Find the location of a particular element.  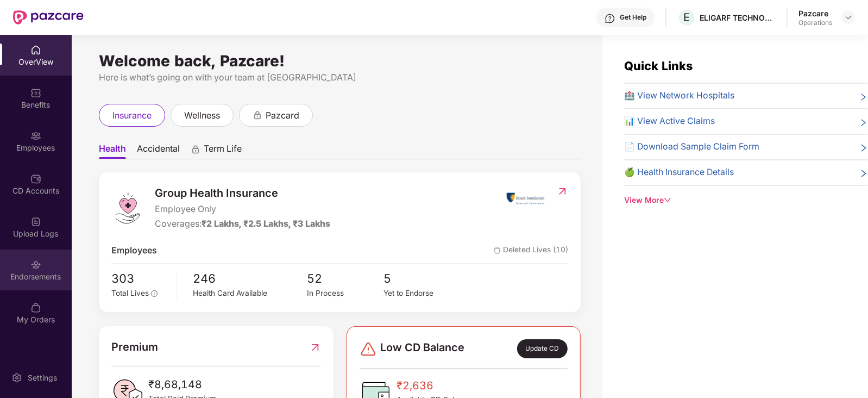

img: svg+xml;base64,PHN2ZyBpZD0iSG9tZSIgeG1sbnM9Imh0dHA6Ly93d3cudzMub3JnLzIwMDAvc3ZnIiB3aWR0aD0iMjAiIG... is located at coordinates (36, 50).